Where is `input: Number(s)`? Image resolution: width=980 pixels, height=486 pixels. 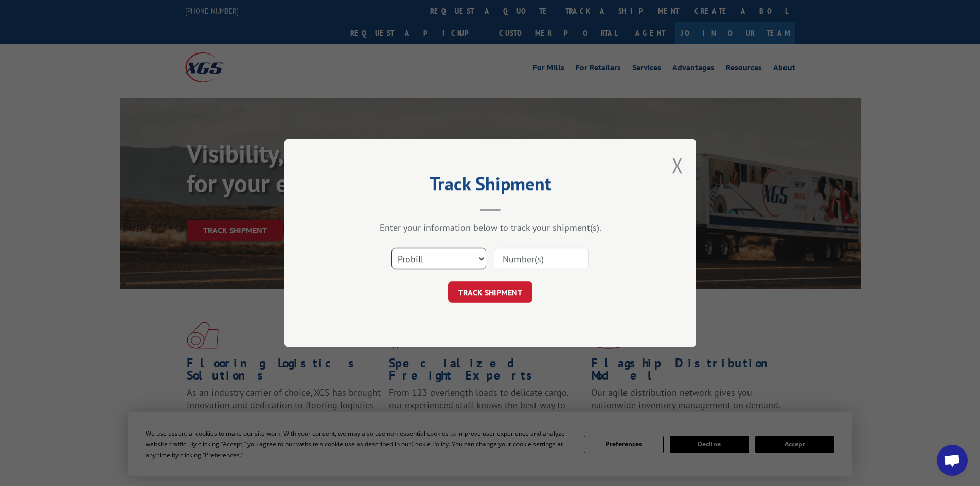 input: Number(s) is located at coordinates (542, 259).